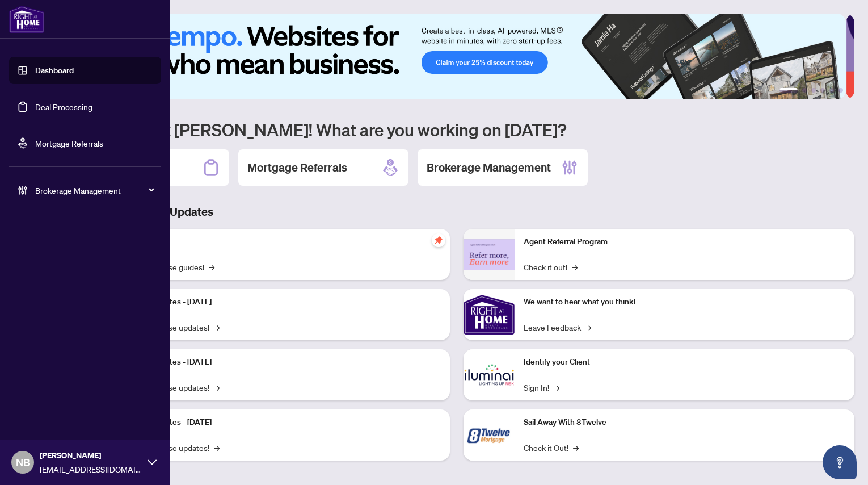 The width and height of the screenshot is (868, 485). I want to click on p: Sail Away With 8Twelve, so click(684, 423).